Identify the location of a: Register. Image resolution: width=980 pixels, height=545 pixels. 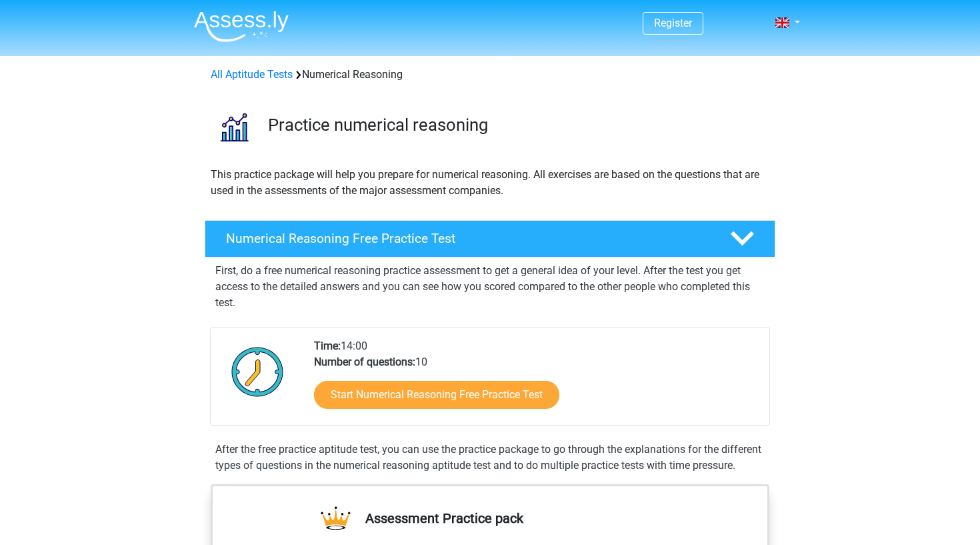
(673, 23).